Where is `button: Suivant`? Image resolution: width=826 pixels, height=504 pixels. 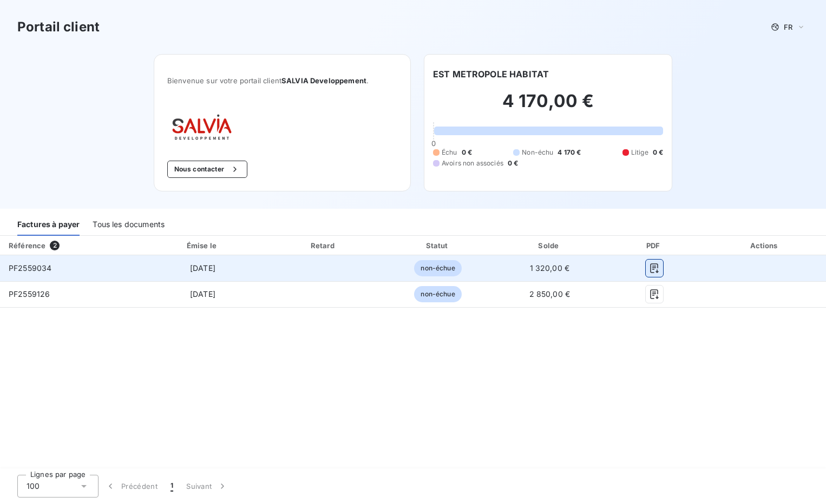
button: Suivant is located at coordinates (207, 486).